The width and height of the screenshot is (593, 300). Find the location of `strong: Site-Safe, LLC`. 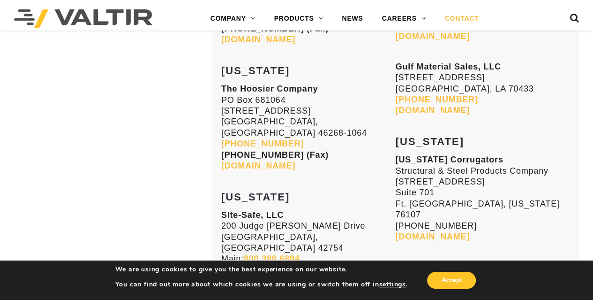

strong: Site-Safe, LLC is located at coordinates (252, 215).